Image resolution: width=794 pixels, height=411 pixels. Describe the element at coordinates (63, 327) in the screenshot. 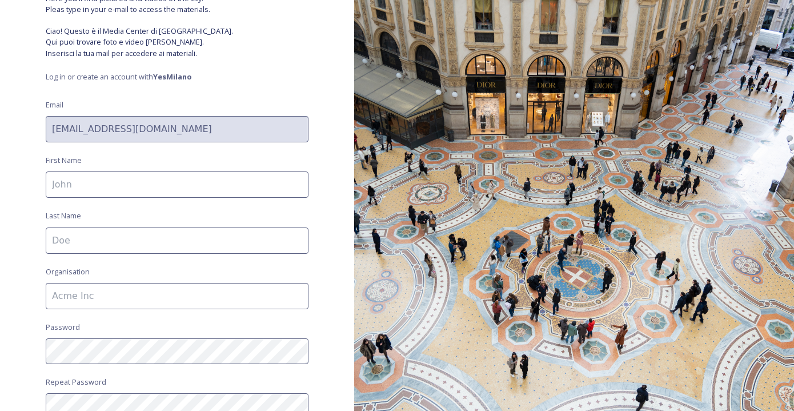

I see `span: Password` at that location.